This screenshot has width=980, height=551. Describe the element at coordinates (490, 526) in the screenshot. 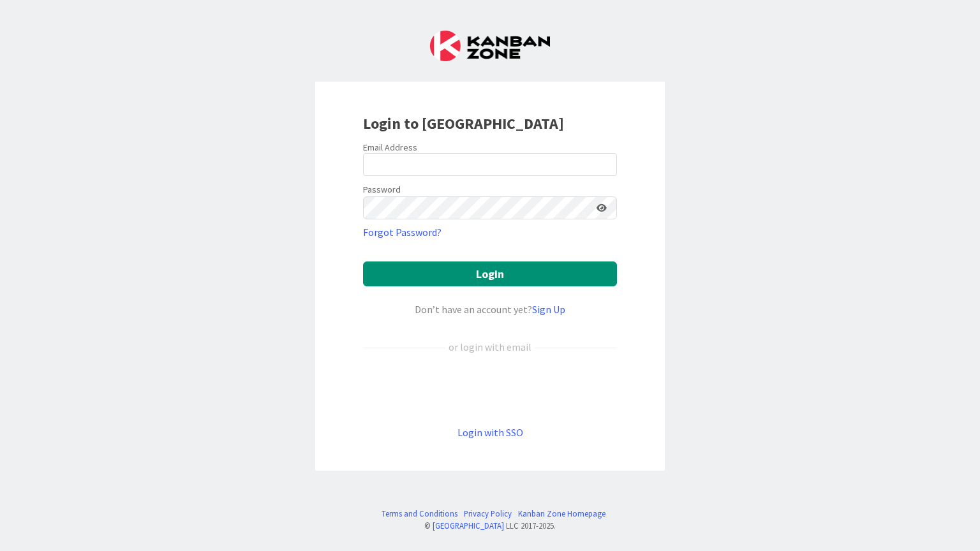

I see `div: © LLC 2017- 2025 .` at that location.